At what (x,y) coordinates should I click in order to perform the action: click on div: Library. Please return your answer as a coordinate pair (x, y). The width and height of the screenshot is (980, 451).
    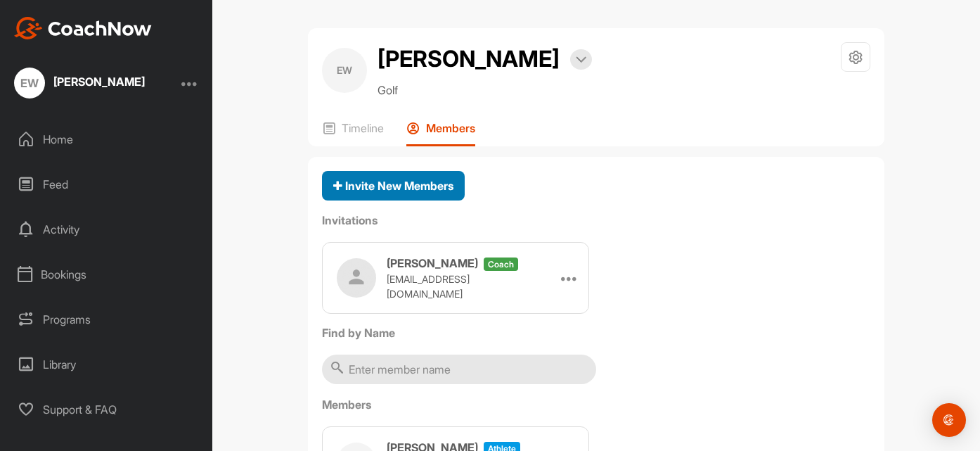
    Looking at the image, I should click on (107, 364).